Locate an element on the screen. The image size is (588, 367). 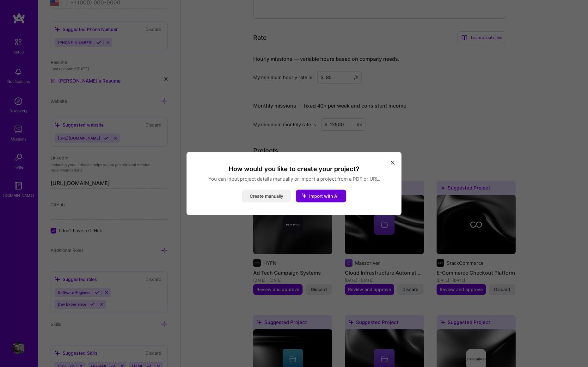
button: Import with AI is located at coordinates (321, 196).